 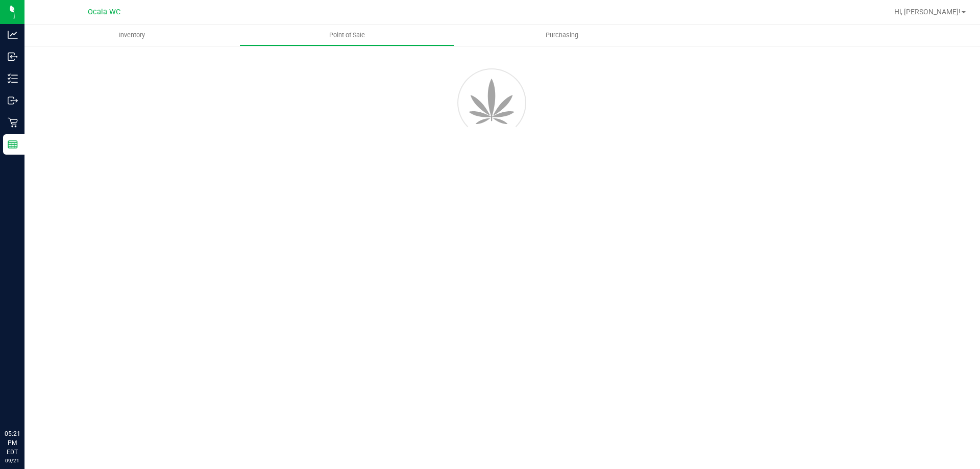 I want to click on span: Inventory, so click(x=132, y=35).